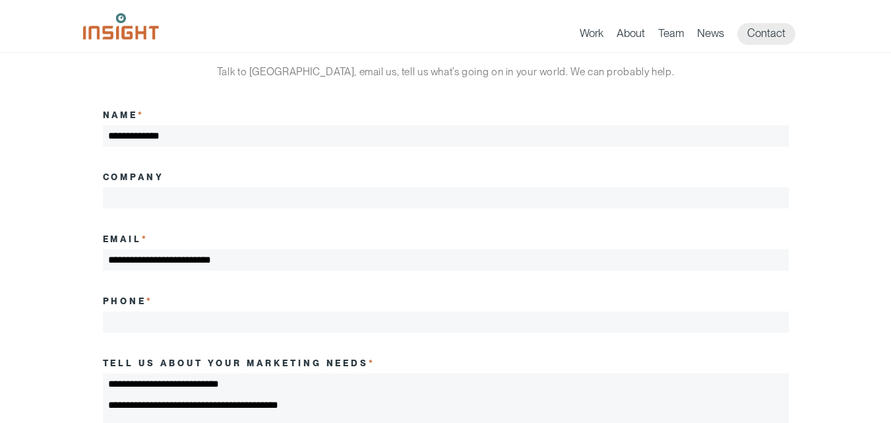 The image size is (891, 423). What do you see at coordinates (121, 26) in the screenshot?
I see `img: Insight Marketing Design` at bounding box center [121, 26].